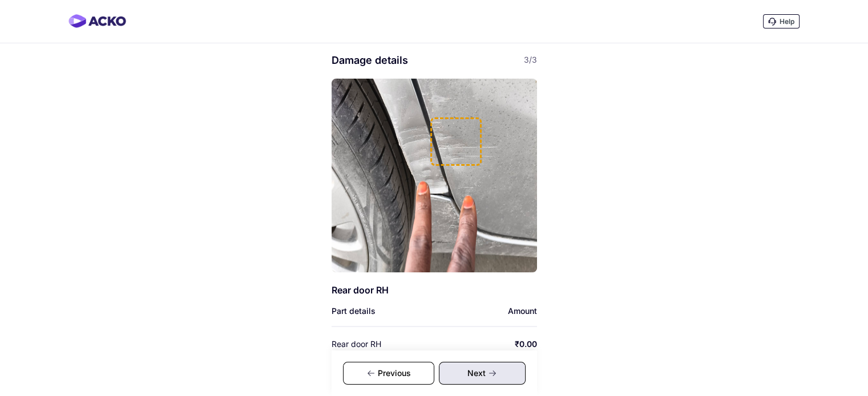 This screenshot has width=868, height=396. What do you see at coordinates (530, 60) in the screenshot?
I see `span: 3/3` at bounding box center [530, 60].